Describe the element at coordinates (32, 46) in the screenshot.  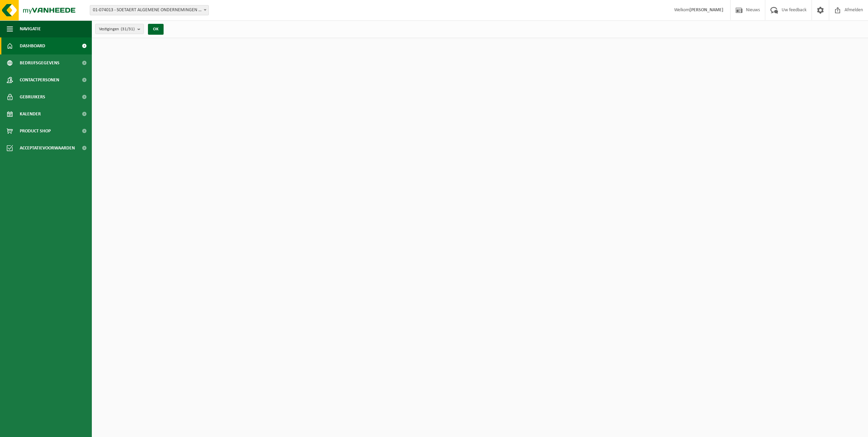
I see `span: Dashboard` at that location.